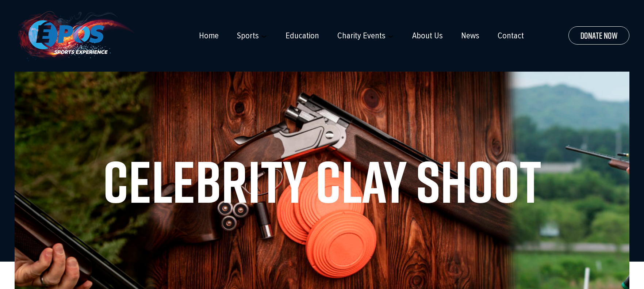 The width and height of the screenshot is (644, 289). I want to click on a: Sports, so click(248, 36).